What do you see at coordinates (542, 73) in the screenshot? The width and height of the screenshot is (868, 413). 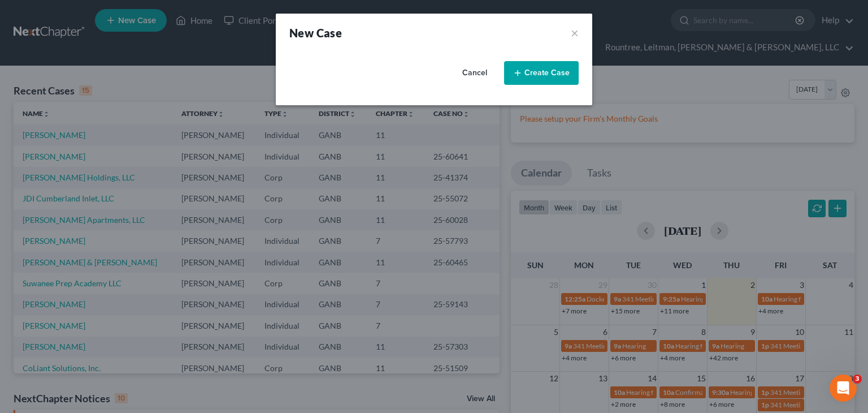 I see `button: Create Case` at bounding box center [542, 73].